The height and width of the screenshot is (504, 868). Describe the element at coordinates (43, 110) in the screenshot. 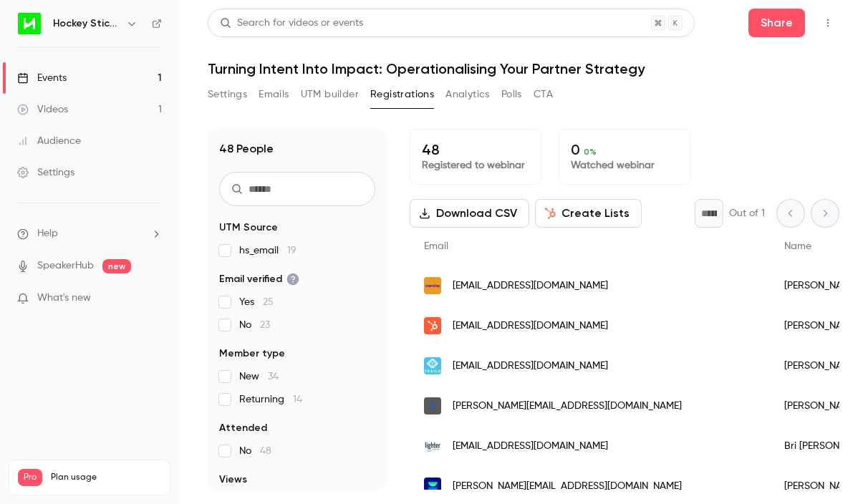

I see `div: Videos` at that location.